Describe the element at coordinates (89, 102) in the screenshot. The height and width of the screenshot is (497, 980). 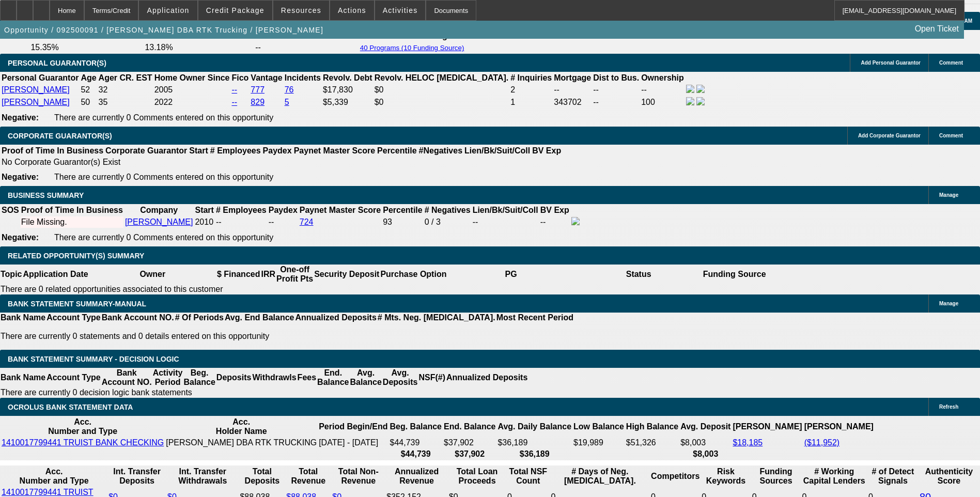
I see `td: 50` at that location.